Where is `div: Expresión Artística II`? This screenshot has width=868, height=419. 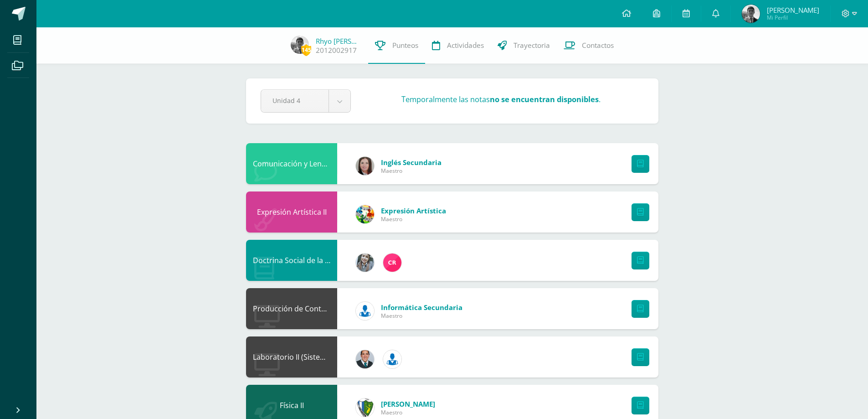 div: Expresión Artística II is located at coordinates (291, 212).